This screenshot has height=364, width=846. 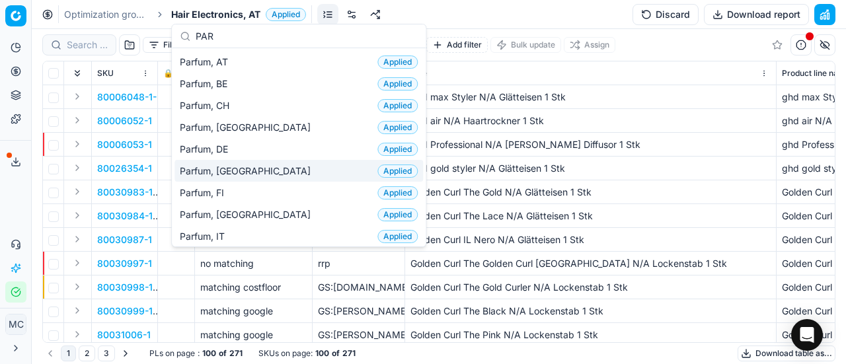 I want to click on p: 80031006-1, so click(x=124, y=335).